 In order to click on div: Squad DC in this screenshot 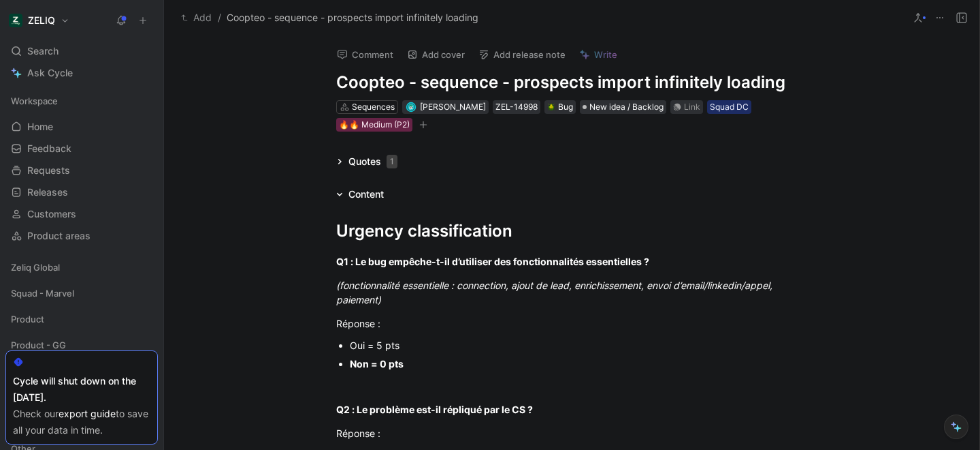, I will do `click(729, 107)`.